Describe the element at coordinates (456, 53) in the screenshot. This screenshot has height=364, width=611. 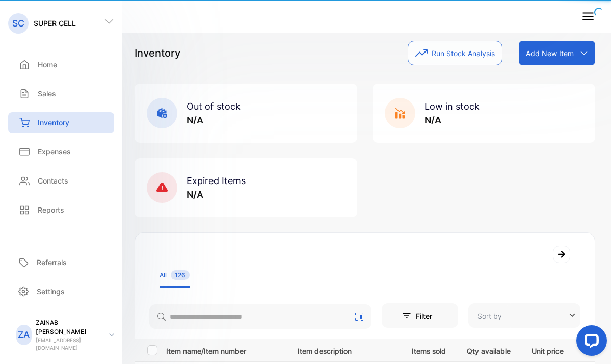
I see `button: Run Stock Analysis` at that location.